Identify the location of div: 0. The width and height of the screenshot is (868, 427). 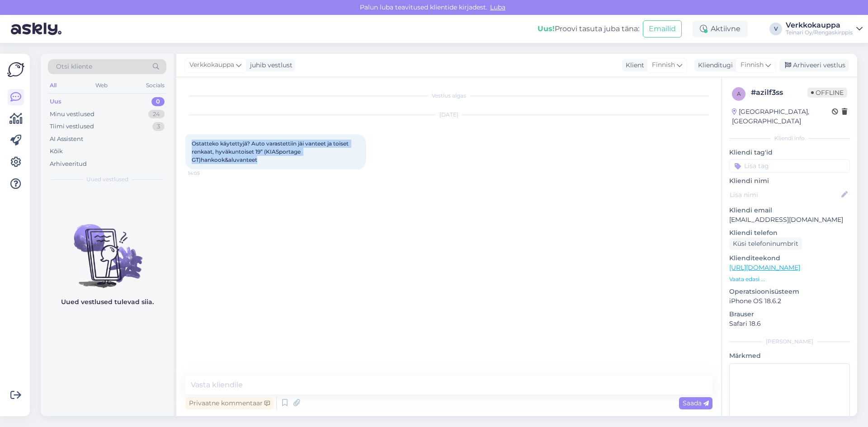
(157, 102).